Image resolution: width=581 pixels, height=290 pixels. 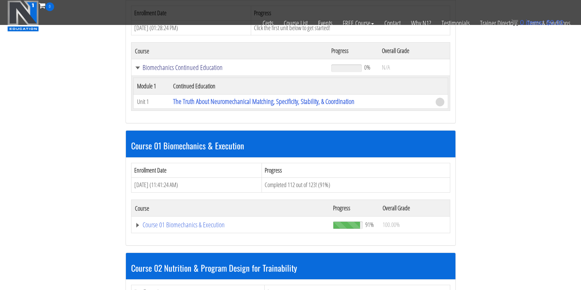 What do you see at coordinates (23, 16) in the screenshot?
I see `img: n1-education` at bounding box center [23, 16].